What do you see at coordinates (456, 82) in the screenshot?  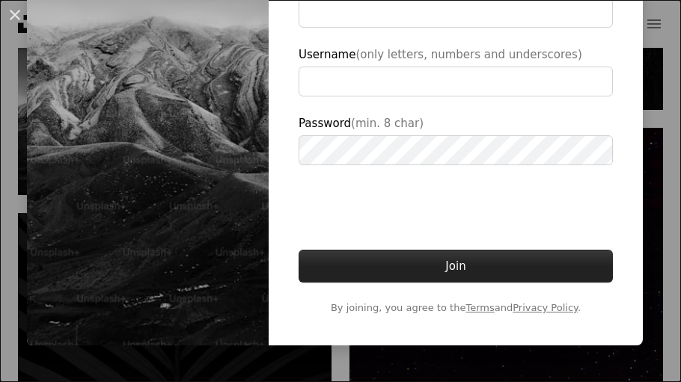 I see `input: Username(only letters, numbers and underscores)` at bounding box center [456, 82].